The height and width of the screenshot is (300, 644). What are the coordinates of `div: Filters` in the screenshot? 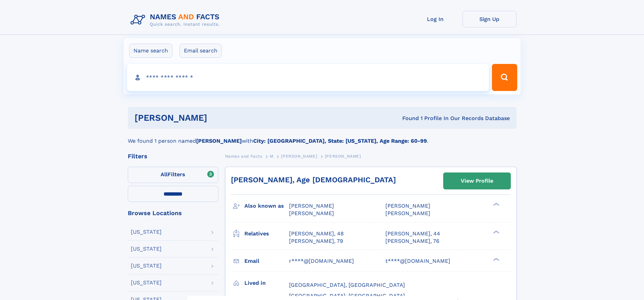 It's located at (173, 156).